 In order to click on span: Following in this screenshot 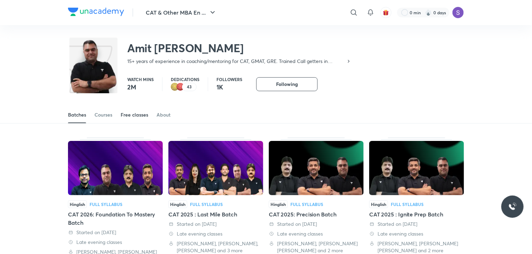, I will do `click(287, 84)`.